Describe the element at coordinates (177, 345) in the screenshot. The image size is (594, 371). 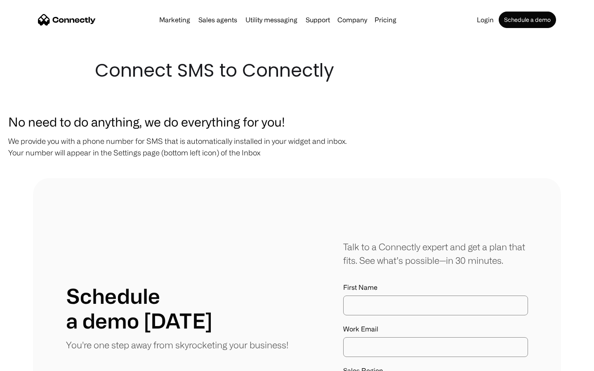
I see `p: You're one step away from skyrocketing your business!` at that location.